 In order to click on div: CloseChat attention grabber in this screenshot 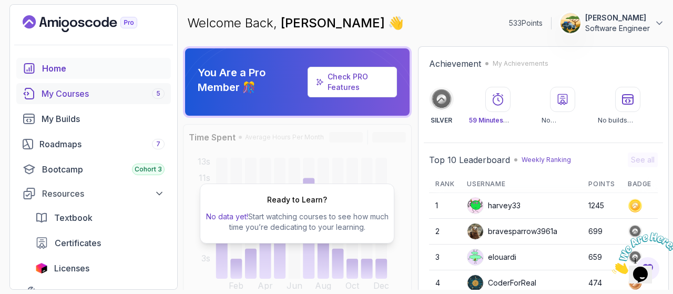, I will do `click(33, 25)`.